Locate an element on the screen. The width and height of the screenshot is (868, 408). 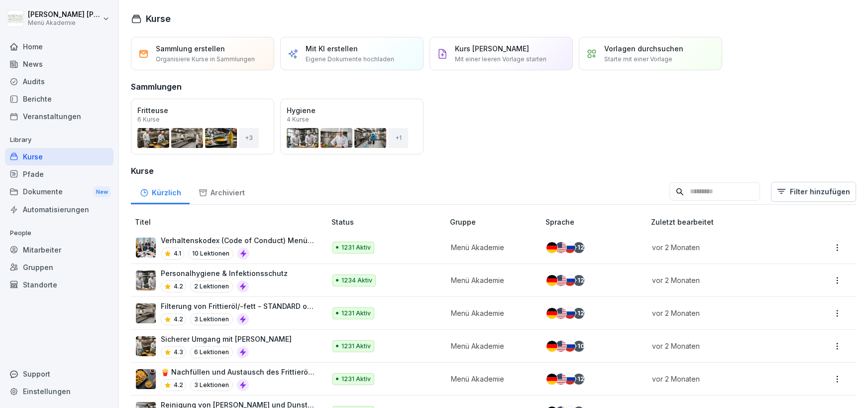
div: Kürzlich is located at coordinates (160, 191).